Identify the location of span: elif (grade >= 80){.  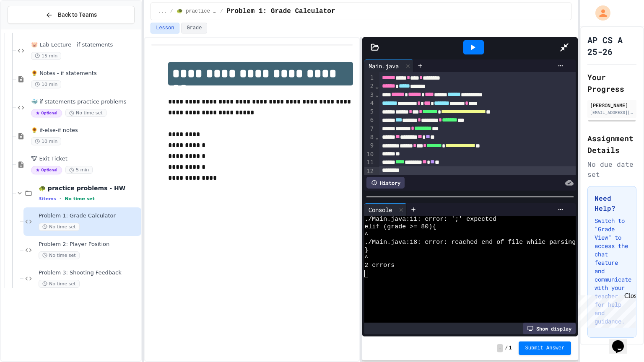
(400, 227).